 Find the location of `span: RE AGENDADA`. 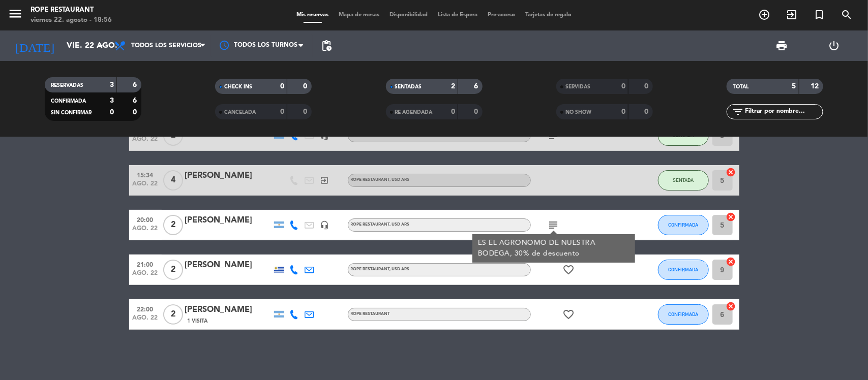

span: RE AGENDADA is located at coordinates (414, 112).